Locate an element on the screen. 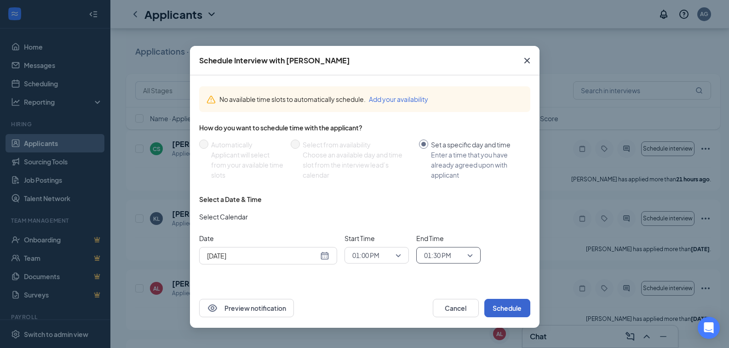 Image resolution: width=729 pixels, height=348 pixels. span: Select Calendar is located at coordinates (223, 217).